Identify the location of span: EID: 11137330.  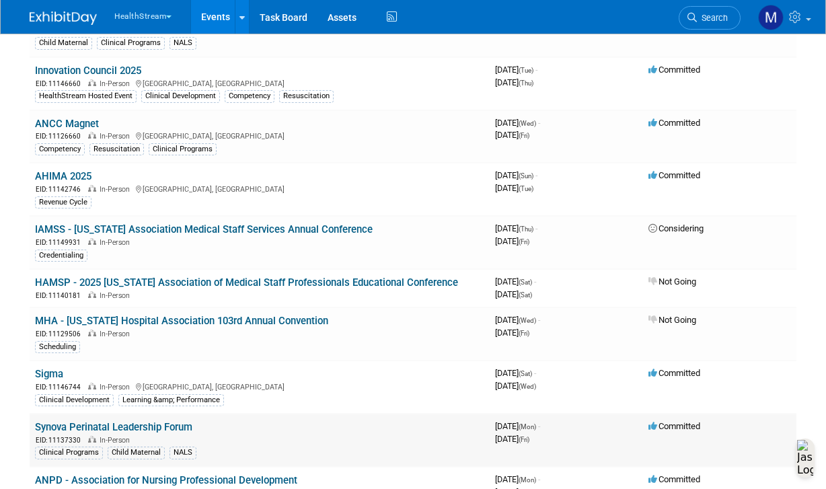
(61, 440).